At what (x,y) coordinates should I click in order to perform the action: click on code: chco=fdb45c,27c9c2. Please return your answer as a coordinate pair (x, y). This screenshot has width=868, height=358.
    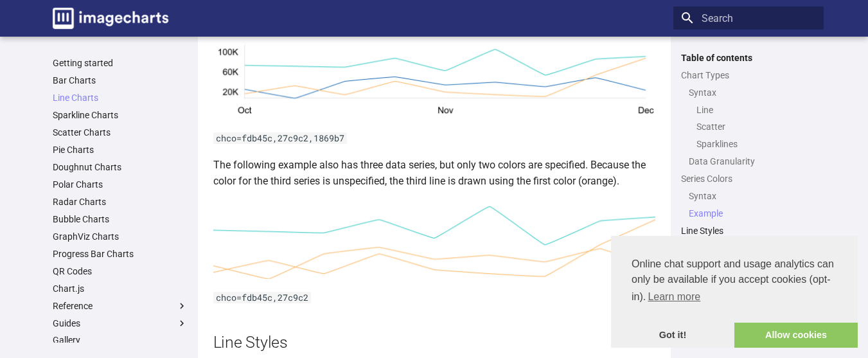
    Looking at the image, I should click on (262, 298).